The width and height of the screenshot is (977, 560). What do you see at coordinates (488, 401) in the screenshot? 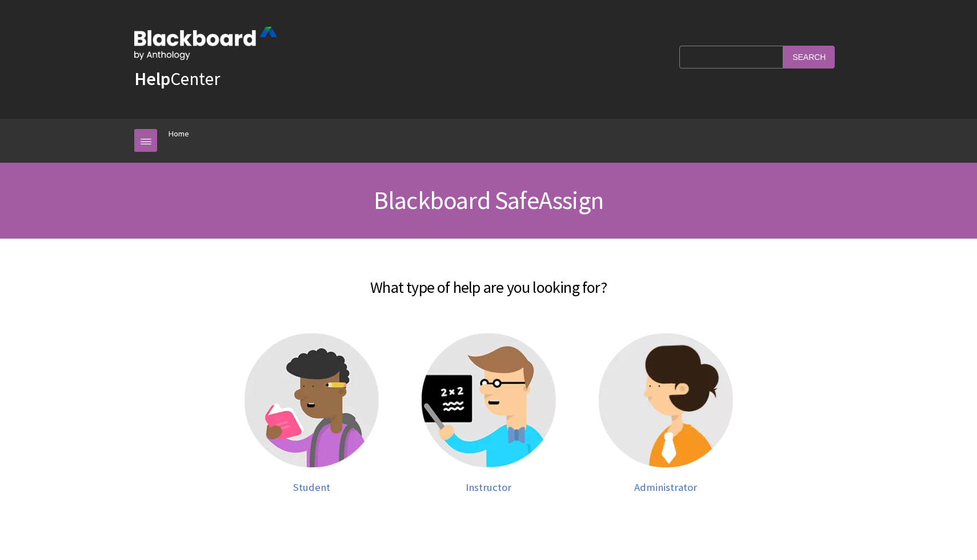
I see `img: Instructor help` at bounding box center [488, 401].